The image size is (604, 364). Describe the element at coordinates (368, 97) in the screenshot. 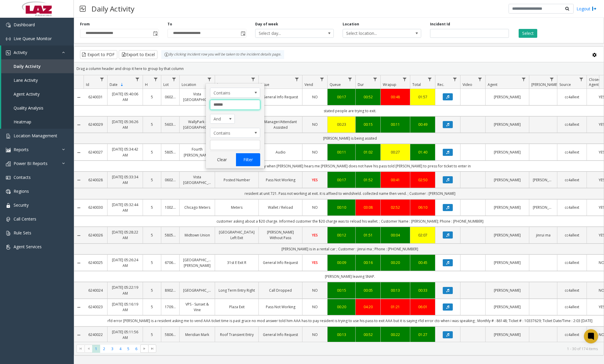

I see `a: 00:52` at that location.